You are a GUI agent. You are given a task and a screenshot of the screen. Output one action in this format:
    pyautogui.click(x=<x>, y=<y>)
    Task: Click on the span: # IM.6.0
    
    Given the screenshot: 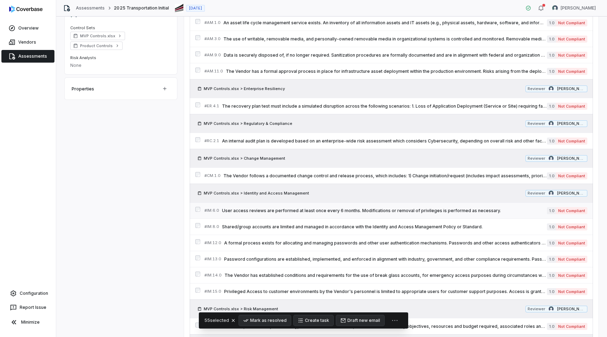 What is the action you would take?
    pyautogui.click(x=212, y=210)
    